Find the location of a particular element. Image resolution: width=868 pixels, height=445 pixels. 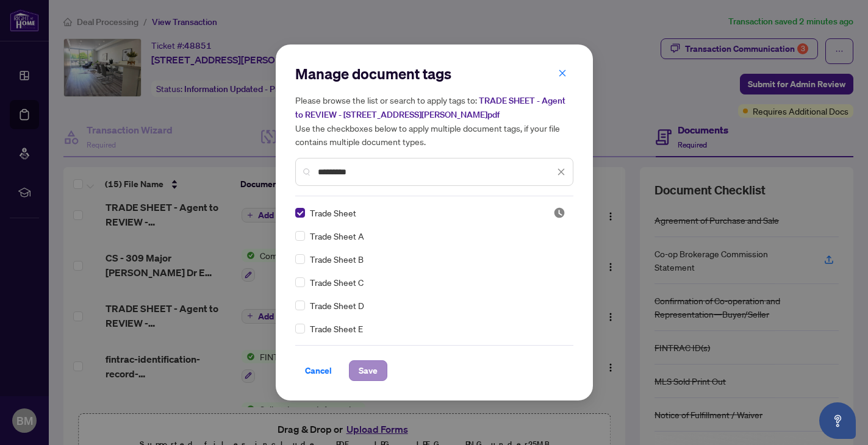

span: Trade Sheet is located at coordinates (333, 213).